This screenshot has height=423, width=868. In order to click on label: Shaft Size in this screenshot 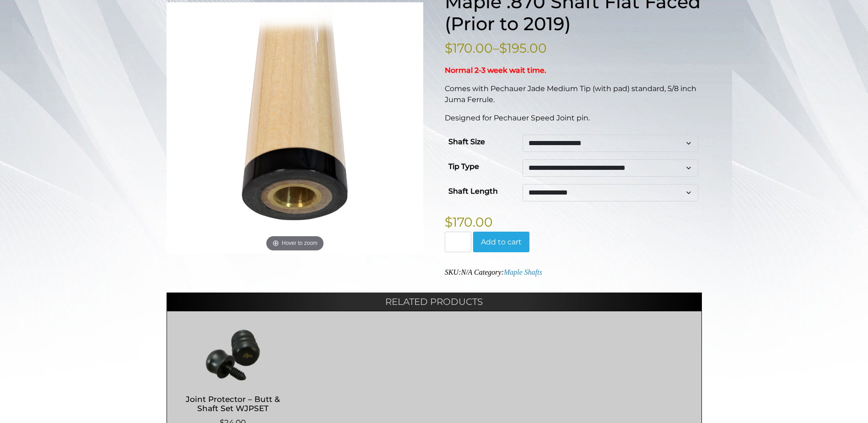, I will do `click(467, 142)`.